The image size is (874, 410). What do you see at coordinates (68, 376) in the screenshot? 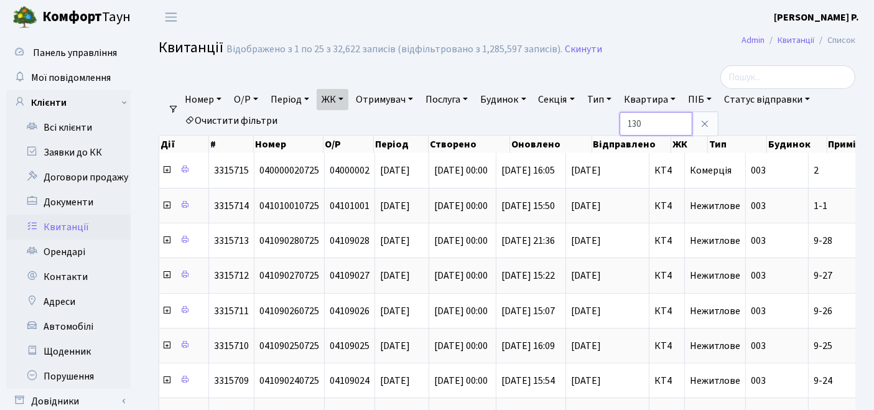
I see `a: Порушення` at bounding box center [68, 376].